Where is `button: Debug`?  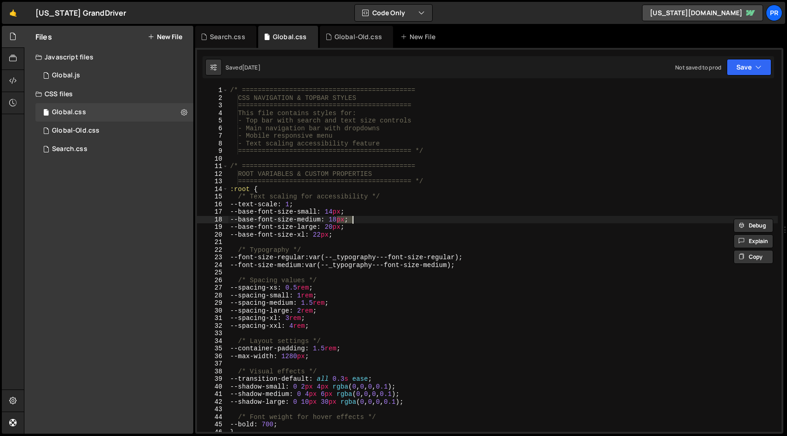
button: Debug is located at coordinates (754, 226).